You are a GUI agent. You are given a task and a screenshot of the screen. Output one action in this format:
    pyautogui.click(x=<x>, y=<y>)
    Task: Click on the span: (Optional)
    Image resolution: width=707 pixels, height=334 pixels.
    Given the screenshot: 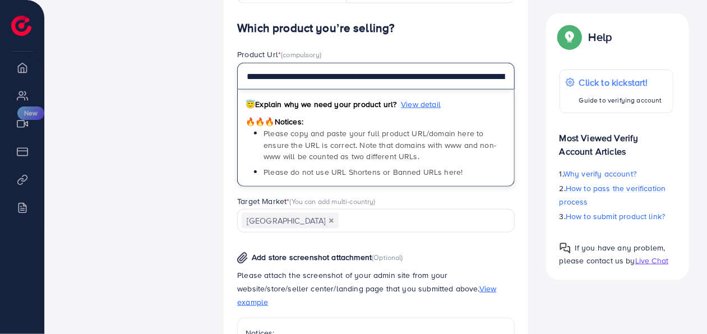 What is the action you would take?
    pyautogui.click(x=387, y=257)
    